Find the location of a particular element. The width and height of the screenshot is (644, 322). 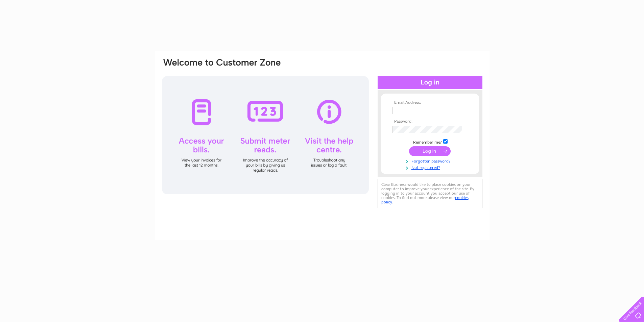

a: cookies policy is located at coordinates (425, 200).